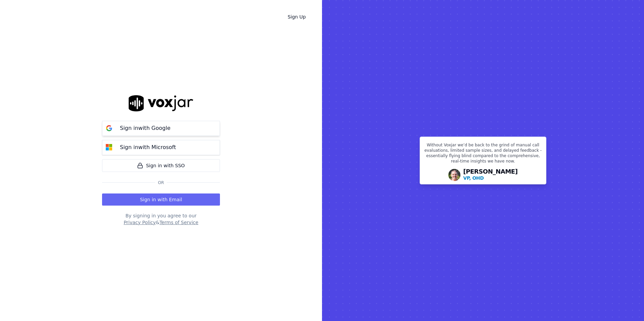 The image size is (644, 321). I want to click on img: google Sign in button, so click(109, 128).